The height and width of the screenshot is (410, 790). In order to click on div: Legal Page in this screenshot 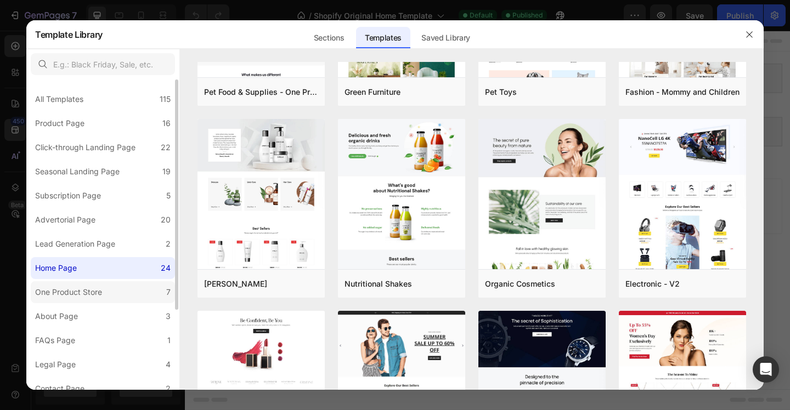, I will do `click(55, 365)`.